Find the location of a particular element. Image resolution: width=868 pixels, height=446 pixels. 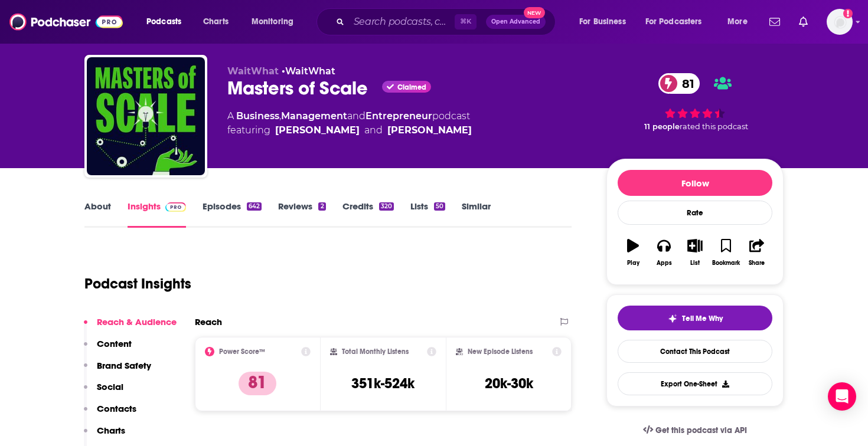

button: Social is located at coordinates (103, 392).